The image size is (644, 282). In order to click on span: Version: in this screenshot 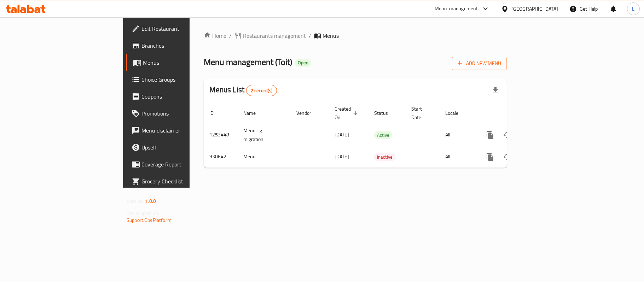, I will do `click(135, 201)`.